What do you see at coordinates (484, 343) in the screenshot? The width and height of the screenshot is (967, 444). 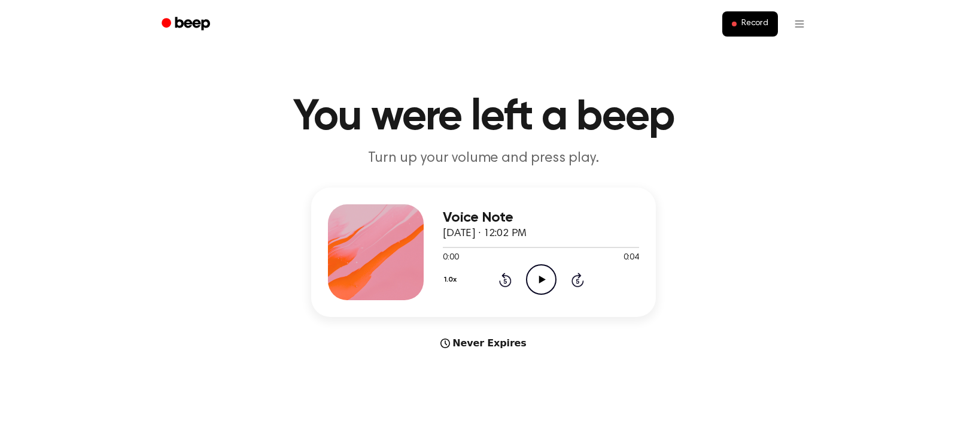 I see `div: Never Expires` at bounding box center [484, 343].